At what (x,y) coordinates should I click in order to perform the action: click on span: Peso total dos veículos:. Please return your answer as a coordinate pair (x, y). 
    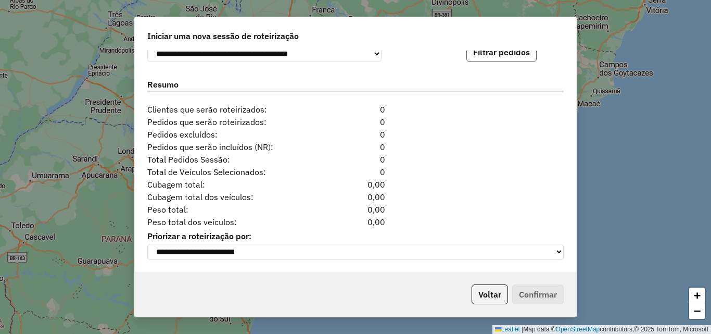
    Looking at the image, I should click on (230, 222).